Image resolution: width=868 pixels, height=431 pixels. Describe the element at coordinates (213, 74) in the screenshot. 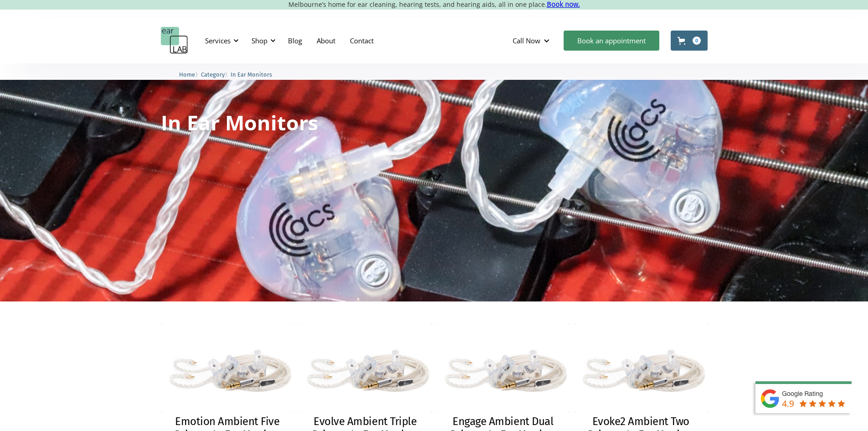

I see `span: Category` at that location.